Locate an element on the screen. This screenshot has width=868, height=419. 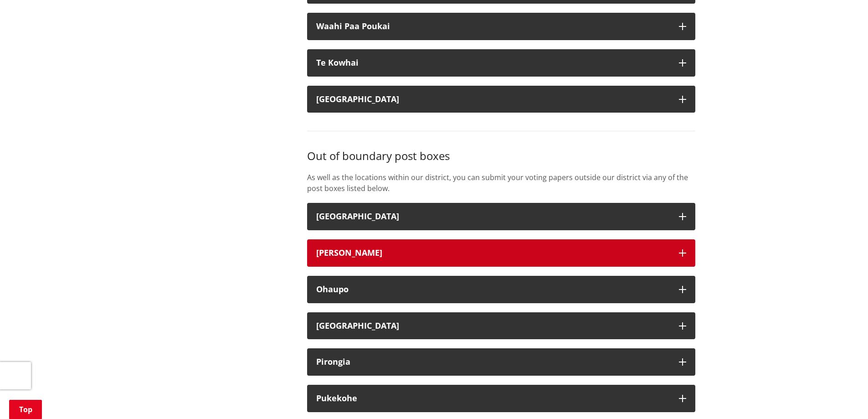
p: As well as the locations within our district, you can submit your voting papers outside our distr... is located at coordinates (501, 183).